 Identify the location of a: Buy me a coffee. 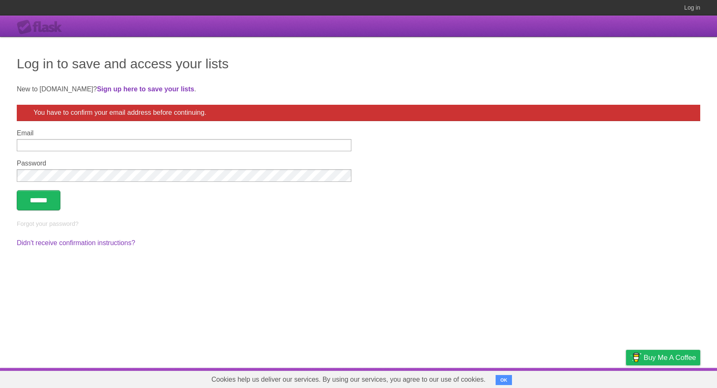
(663, 357).